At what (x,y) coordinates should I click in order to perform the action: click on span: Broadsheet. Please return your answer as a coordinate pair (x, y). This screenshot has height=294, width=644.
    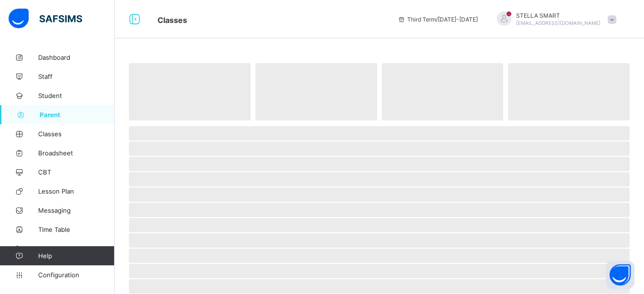
    Looking at the image, I should click on (77, 152).